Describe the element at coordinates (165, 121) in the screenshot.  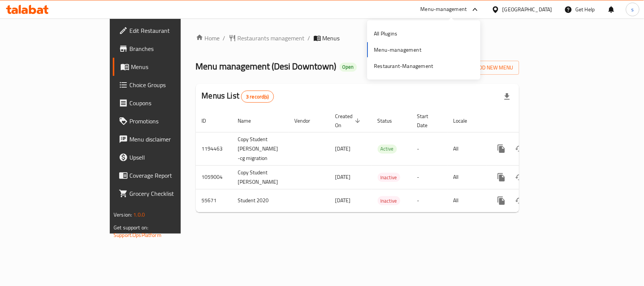
I see `a: Promotions` at that location.